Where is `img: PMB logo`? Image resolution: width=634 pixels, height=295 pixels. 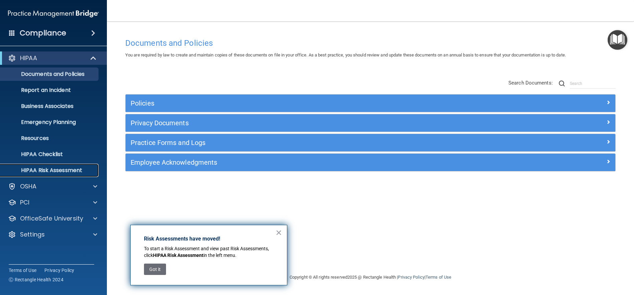 img: PMB logo is located at coordinates (53, 14).